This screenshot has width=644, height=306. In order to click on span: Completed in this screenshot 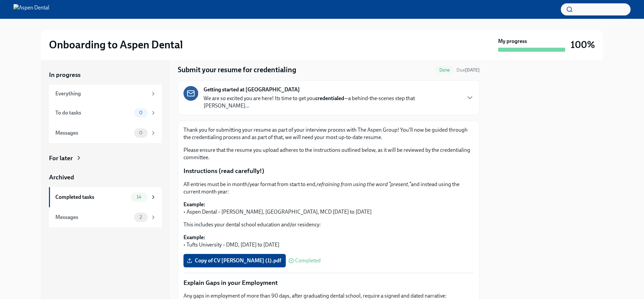, I will do `click(308, 260)`.